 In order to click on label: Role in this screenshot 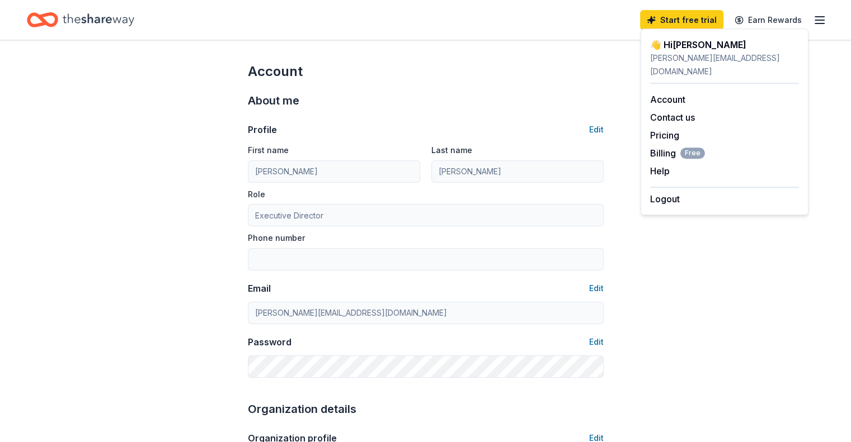, I will do `click(256, 195)`.